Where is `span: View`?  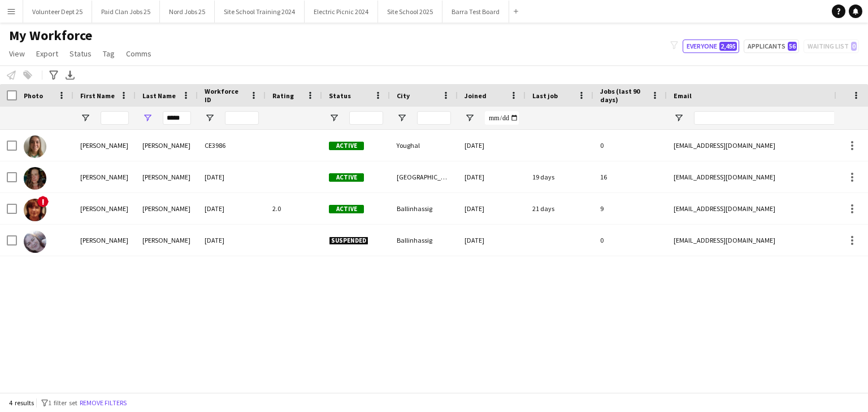 span: View is located at coordinates (17, 53).